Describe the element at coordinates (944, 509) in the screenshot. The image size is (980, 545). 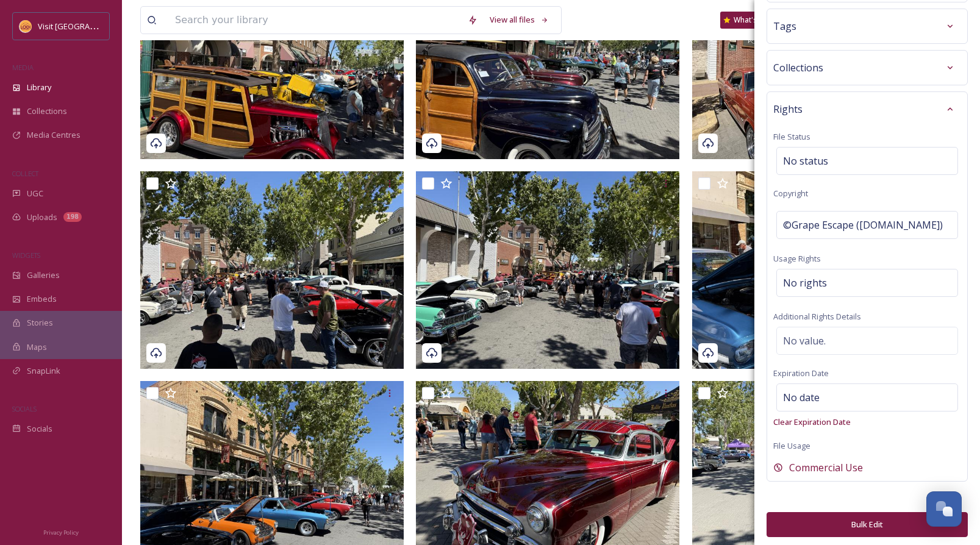
I see `button: Open Chat` at that location.